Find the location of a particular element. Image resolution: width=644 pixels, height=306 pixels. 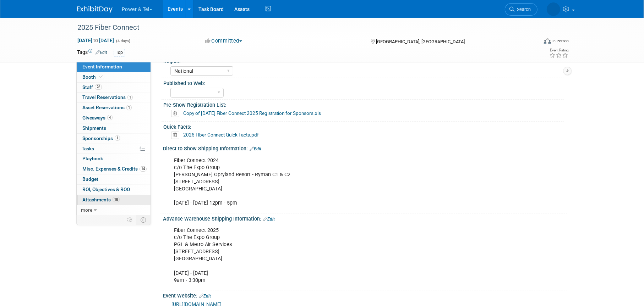

div: Advance Warehouse Shipping Information: is located at coordinates (365, 218).